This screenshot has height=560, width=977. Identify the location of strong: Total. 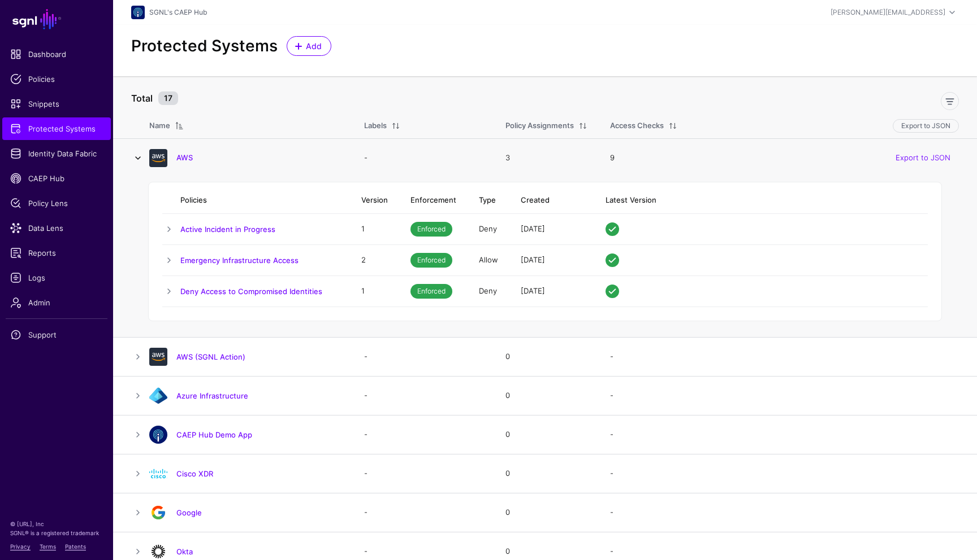
(142, 98).